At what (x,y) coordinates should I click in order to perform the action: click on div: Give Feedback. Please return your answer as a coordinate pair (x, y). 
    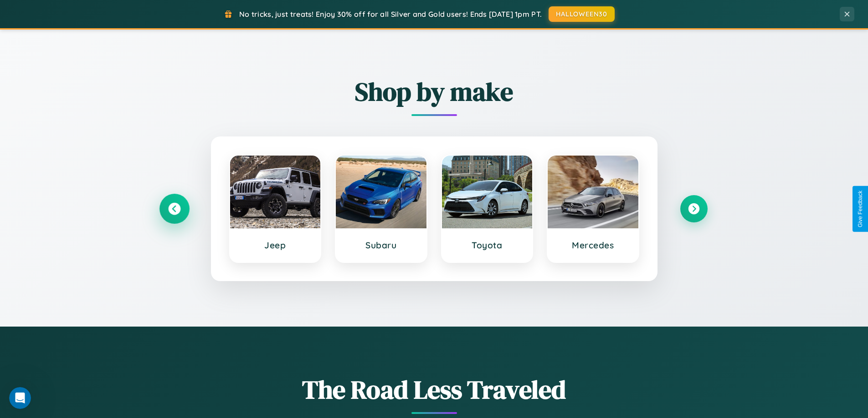
    Looking at the image, I should click on (860, 209).